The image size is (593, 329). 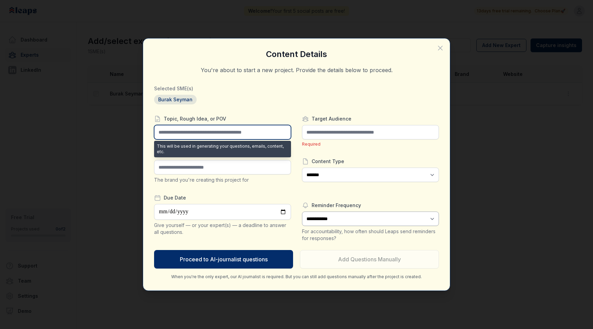 What do you see at coordinates (222, 198) in the screenshot?
I see `label: Due Date` at bounding box center [222, 198].